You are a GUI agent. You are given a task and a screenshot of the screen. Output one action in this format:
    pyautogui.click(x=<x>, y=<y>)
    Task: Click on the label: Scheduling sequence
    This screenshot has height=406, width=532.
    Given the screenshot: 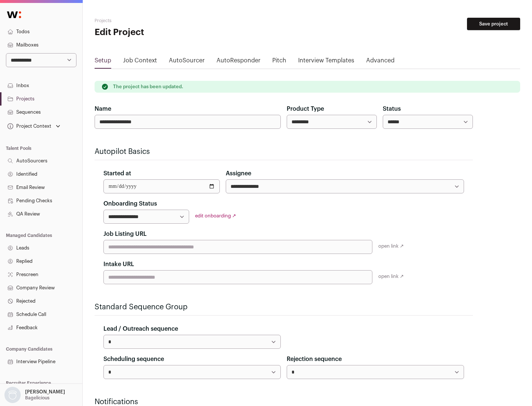 What is the action you would take?
    pyautogui.click(x=134, y=359)
    